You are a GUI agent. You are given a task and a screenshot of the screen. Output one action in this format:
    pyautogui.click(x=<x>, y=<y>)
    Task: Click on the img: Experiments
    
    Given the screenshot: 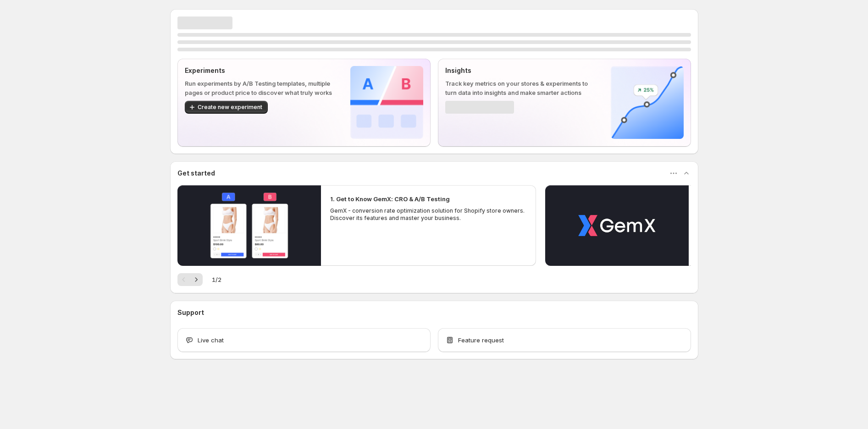 What is the action you would take?
    pyautogui.click(x=386, y=102)
    